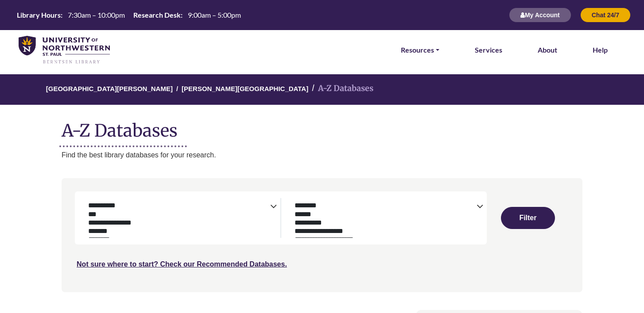 Image resolution: width=644 pixels, height=313 pixels. Describe the element at coordinates (322, 155) in the screenshot. I see `p: Find the best library databases for your research.` at that location.